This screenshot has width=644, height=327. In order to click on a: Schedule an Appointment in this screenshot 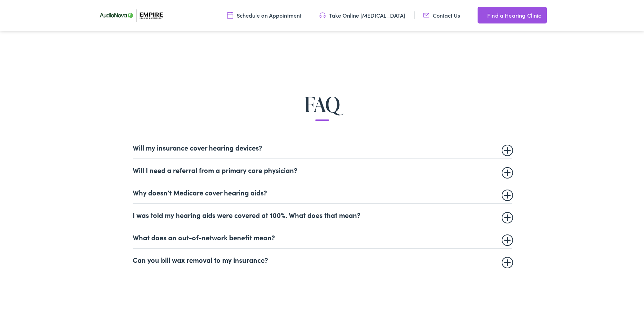, I will do `click(264, 15)`.